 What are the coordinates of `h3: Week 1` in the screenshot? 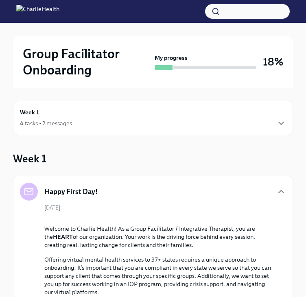 It's located at (30, 158).